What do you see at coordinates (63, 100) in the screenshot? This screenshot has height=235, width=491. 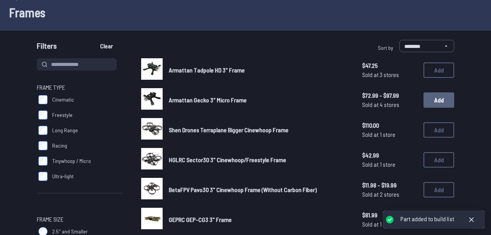 I see `span: Cinematic` at bounding box center [63, 100].